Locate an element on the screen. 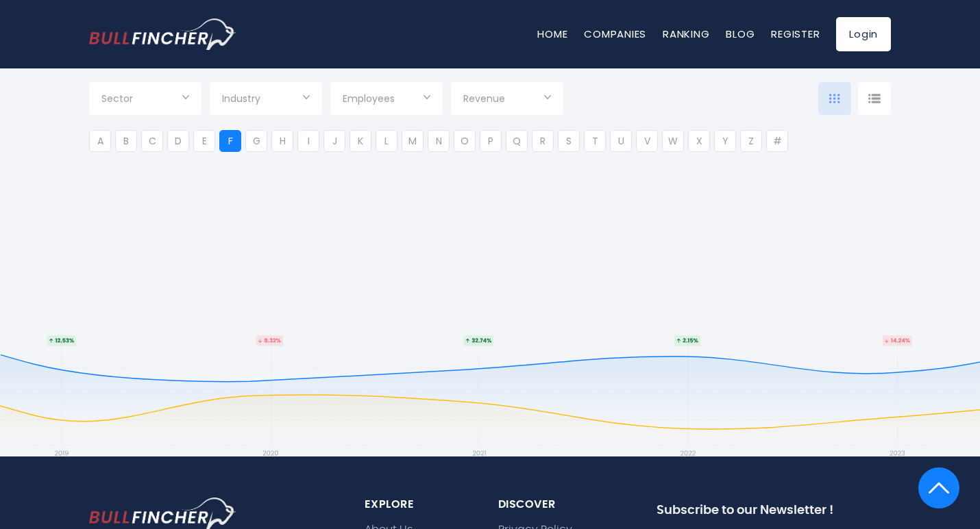  img: icon-comp-list-view.svg is located at coordinates (874, 99).